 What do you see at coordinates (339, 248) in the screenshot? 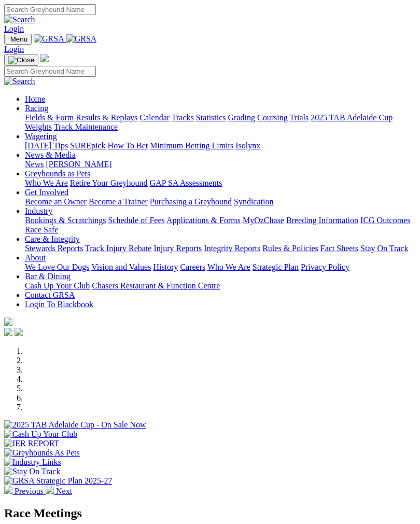
I see `a: Fact Sheets` at bounding box center [339, 248].